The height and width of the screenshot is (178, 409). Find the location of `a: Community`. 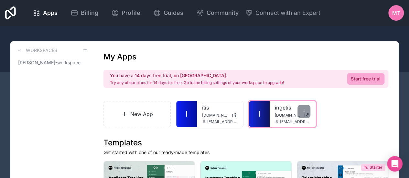

a: Community is located at coordinates (217, 13).